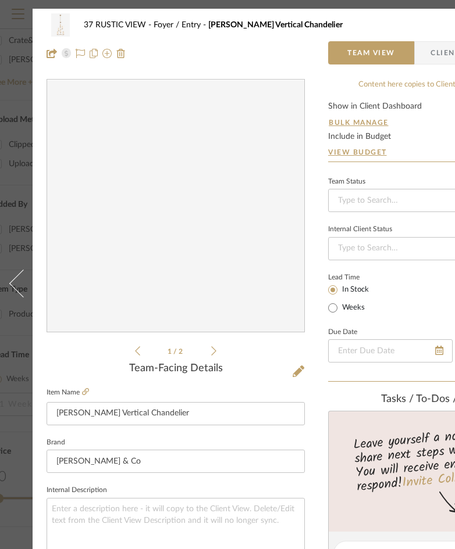  What do you see at coordinates (347, 182) in the screenshot?
I see `div: Team Status` at bounding box center [347, 182].